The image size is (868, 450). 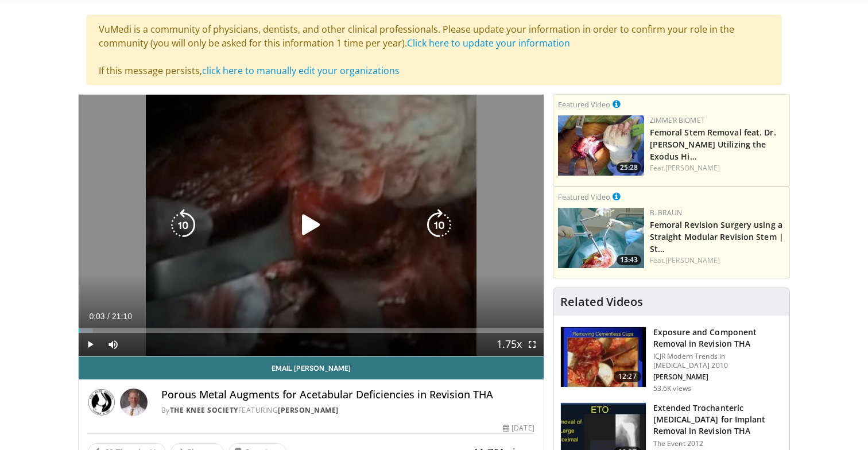 What do you see at coordinates (90, 344) in the screenshot?
I see `button: Play` at bounding box center [90, 344].